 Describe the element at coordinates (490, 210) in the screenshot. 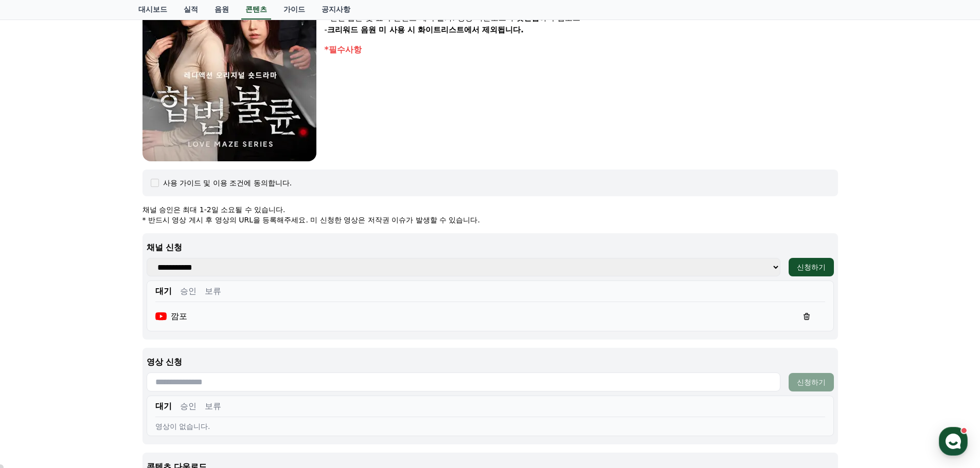

I see `p: 채널 승인은 최대 1-2일 소요될 수 있습니다.` at that location.